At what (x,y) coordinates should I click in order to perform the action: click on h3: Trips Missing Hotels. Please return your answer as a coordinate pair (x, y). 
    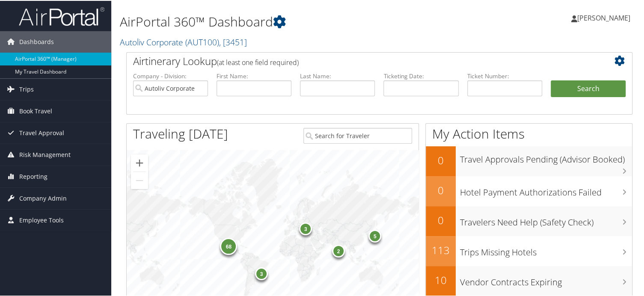
    Looking at the image, I should click on (546, 249).